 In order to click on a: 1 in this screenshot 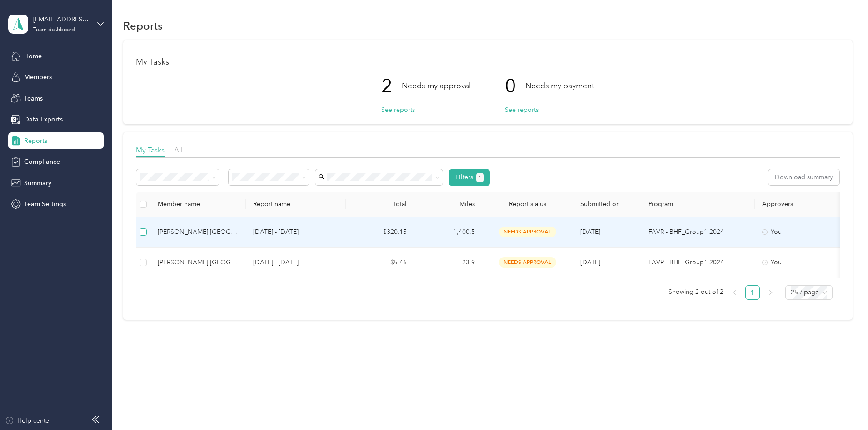, I will do `click(752, 293)`.